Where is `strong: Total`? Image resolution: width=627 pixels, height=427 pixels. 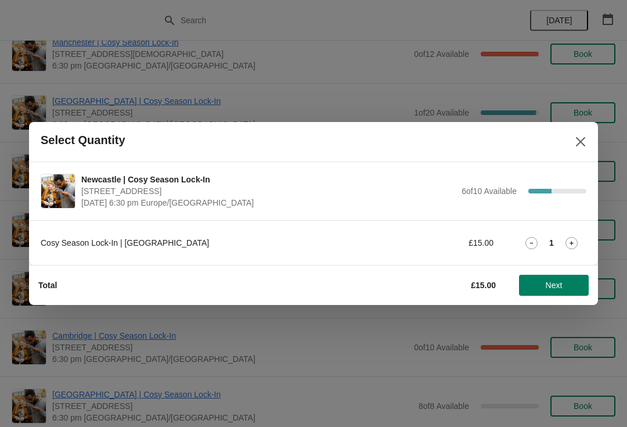
strong: Total is located at coordinates (48, 285).